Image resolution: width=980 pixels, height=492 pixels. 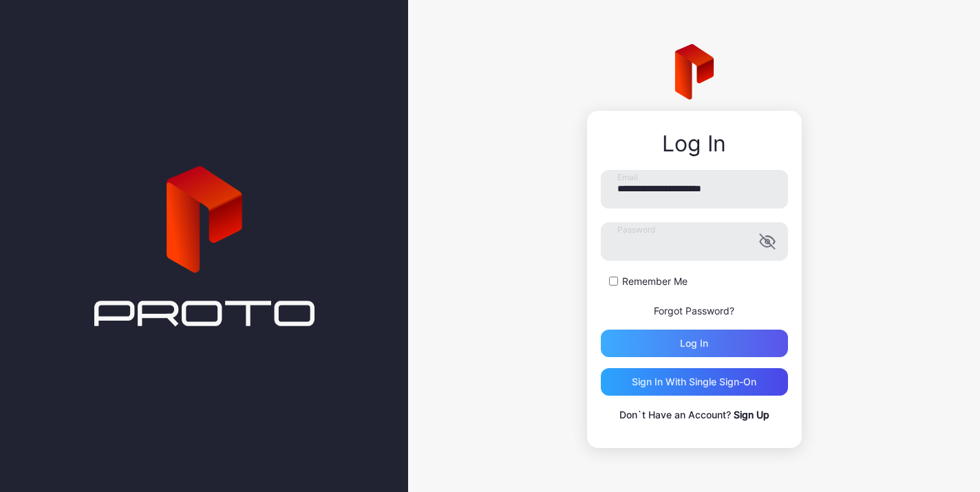 What do you see at coordinates (695, 241) in the screenshot?
I see `input: Password` at bounding box center [695, 241].